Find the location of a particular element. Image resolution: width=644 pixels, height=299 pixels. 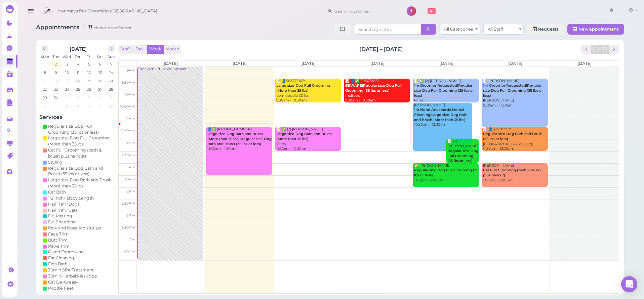

span: New appointment is located at coordinates (598, 29).